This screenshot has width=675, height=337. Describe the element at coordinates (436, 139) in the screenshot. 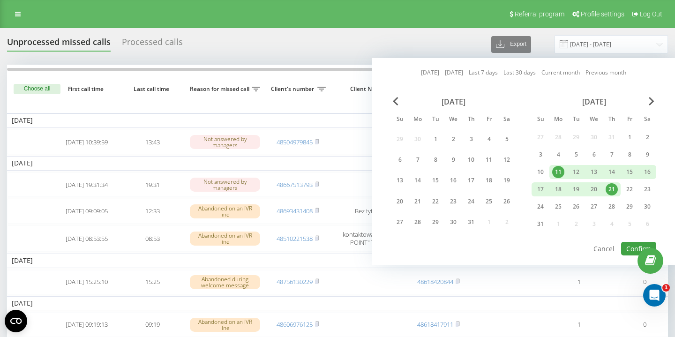

I see `div: Tue Jul 1, 2025` at that location.